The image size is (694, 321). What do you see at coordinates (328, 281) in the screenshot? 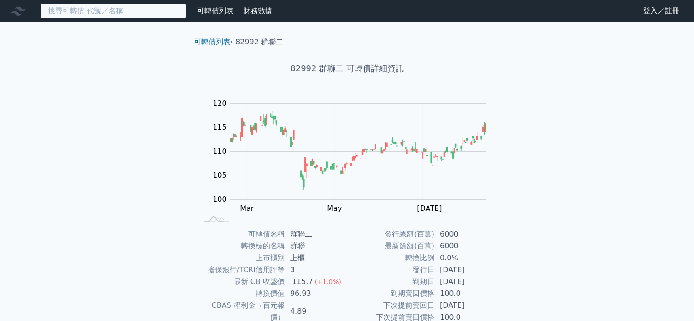
I see `span: (+1.0%)` at bounding box center [328, 281].